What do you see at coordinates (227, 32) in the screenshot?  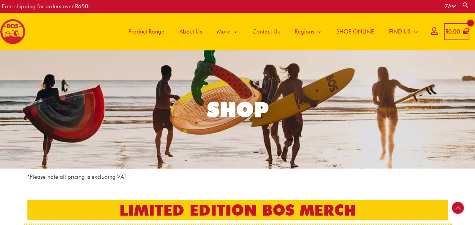 I see `a: More` at bounding box center [227, 32].